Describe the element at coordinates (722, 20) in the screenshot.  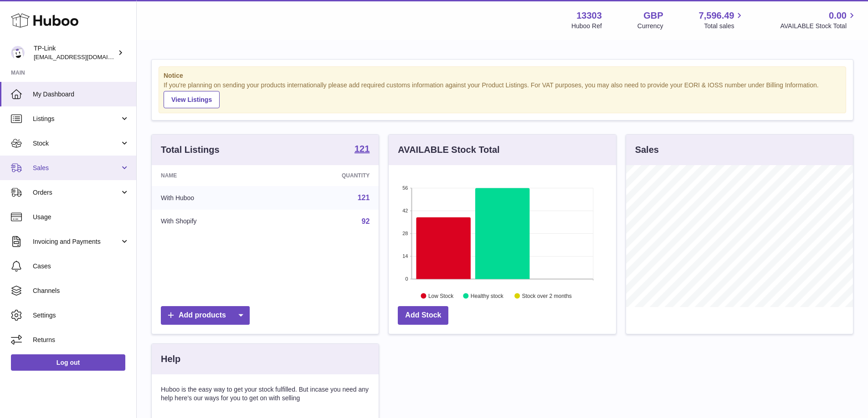
I see `a: 7,596.49 Total sales` at that location.